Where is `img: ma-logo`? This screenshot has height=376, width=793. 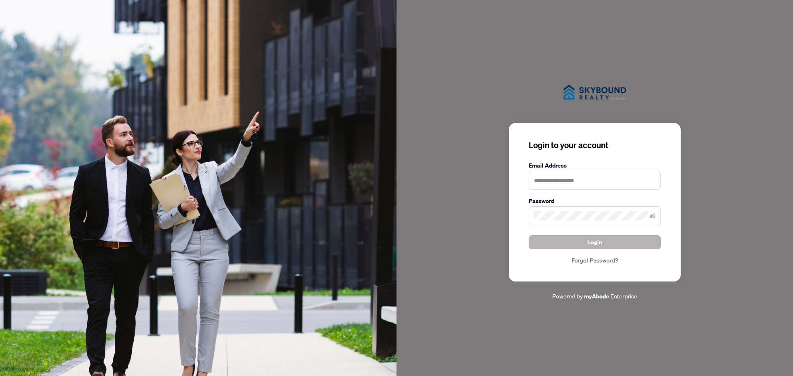 img: ma-logo is located at coordinates (595, 92).